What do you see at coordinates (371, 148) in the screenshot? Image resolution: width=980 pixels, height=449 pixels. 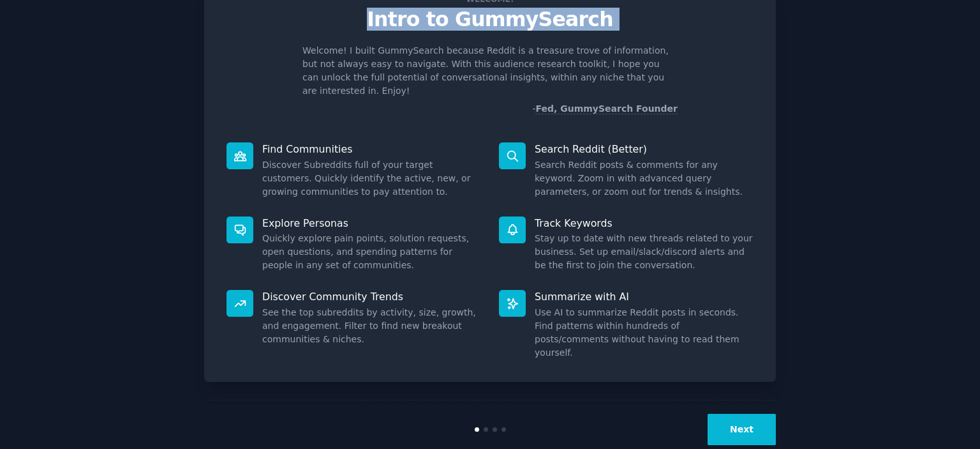 I see `p: Find Communities` at bounding box center [371, 148].